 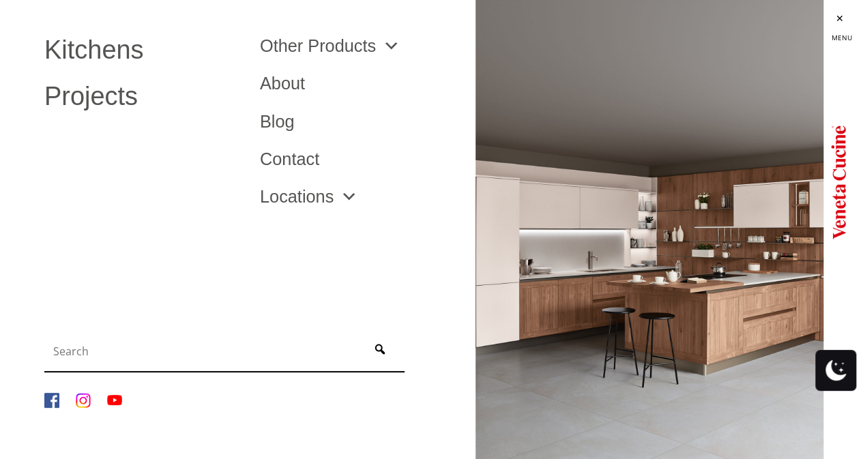 What do you see at coordinates (52, 400) in the screenshot?
I see `img: Facebook` at bounding box center [52, 400].